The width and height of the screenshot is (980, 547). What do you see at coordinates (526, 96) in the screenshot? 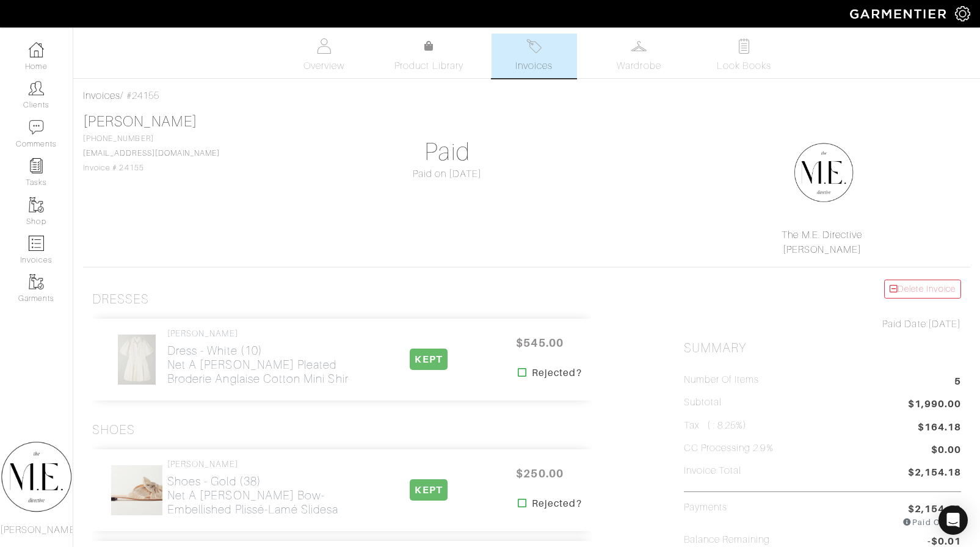
I see `div: / #24155` at bounding box center [526, 96].